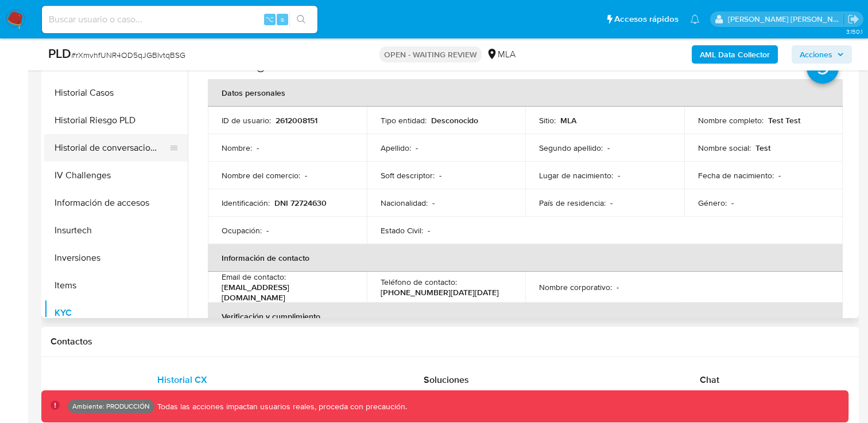  Describe the element at coordinates (246, 203) in the screenshot. I see `p: Identificación :` at that location.